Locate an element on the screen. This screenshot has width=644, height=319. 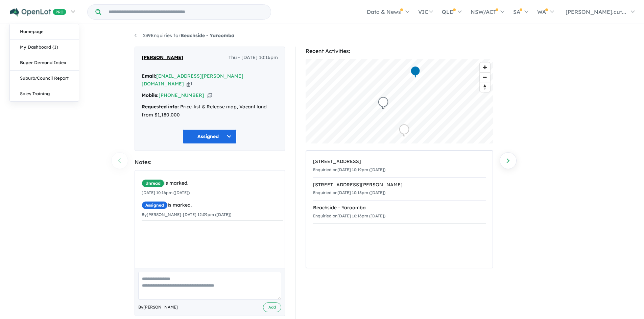
a: Suburb/Council Report is located at coordinates (44, 78).